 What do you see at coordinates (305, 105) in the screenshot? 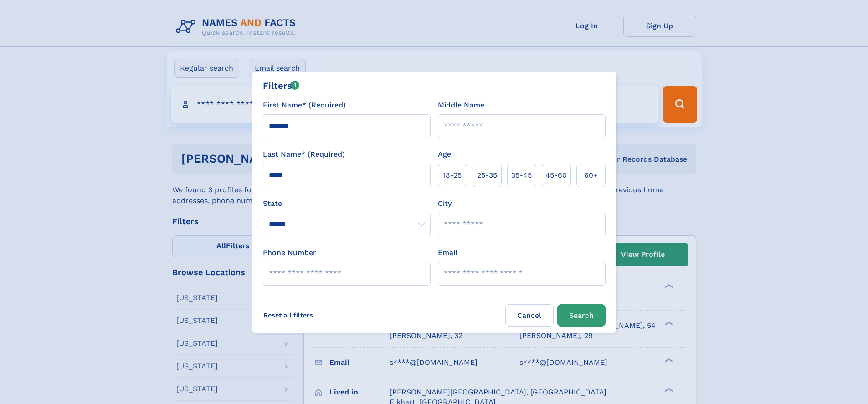
I see `label: First Name* (Required)` at bounding box center [305, 105].